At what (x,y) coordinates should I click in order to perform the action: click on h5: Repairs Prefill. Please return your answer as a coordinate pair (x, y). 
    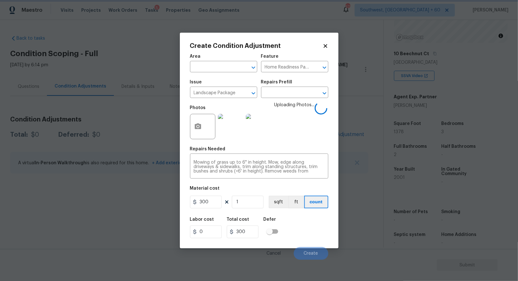
    Looking at the image, I should click on (277, 82).